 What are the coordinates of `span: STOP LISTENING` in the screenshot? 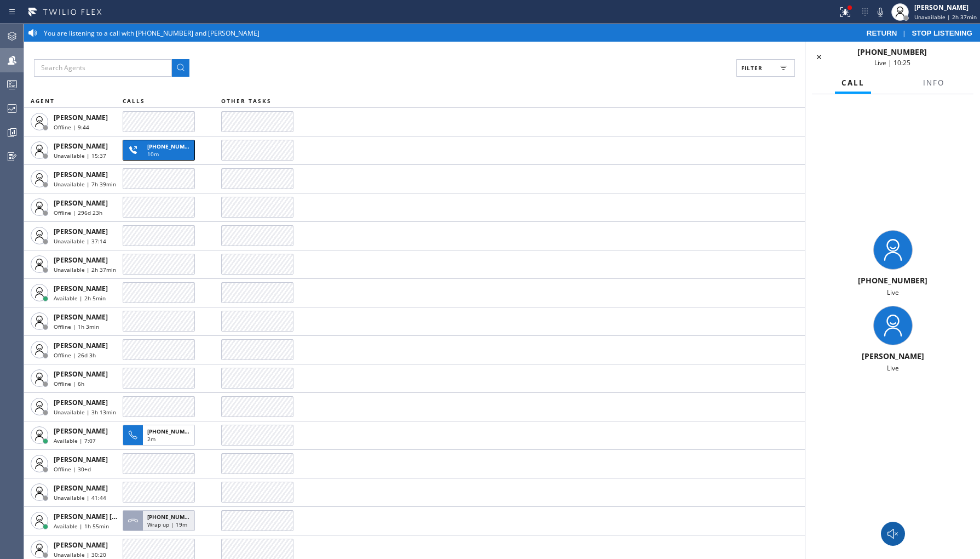 It's located at (942, 33).